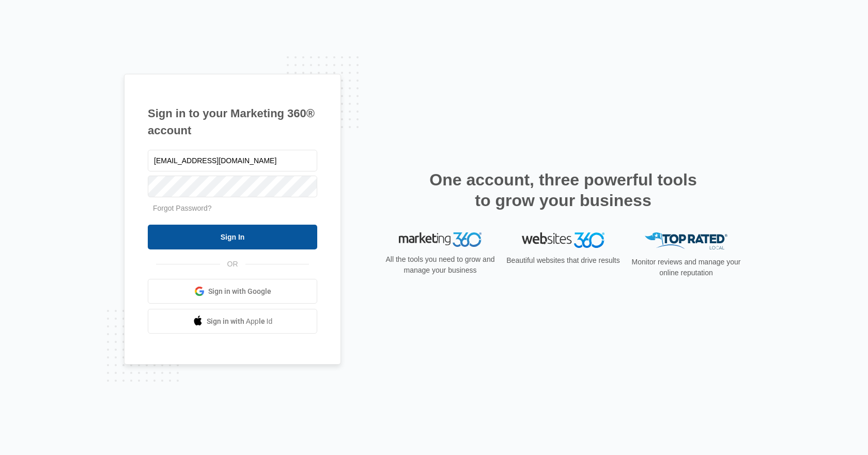 This screenshot has height=455, width=868. I want to click on p: Monitor reviews and manage your online reputation, so click(686, 268).